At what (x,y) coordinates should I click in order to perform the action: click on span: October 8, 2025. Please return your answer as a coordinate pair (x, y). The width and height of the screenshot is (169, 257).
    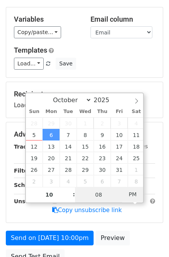
    Looking at the image, I should click on (85, 135).